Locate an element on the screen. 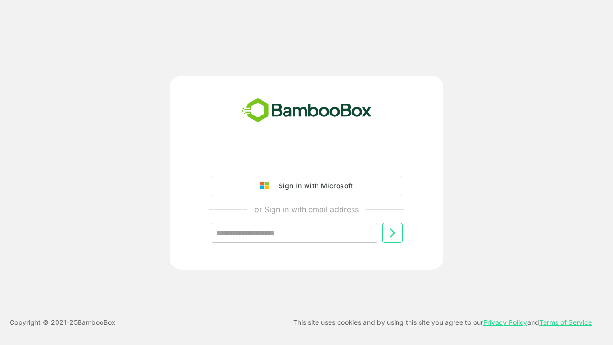 The image size is (613, 345). img: bamboobox is located at coordinates (307, 111).